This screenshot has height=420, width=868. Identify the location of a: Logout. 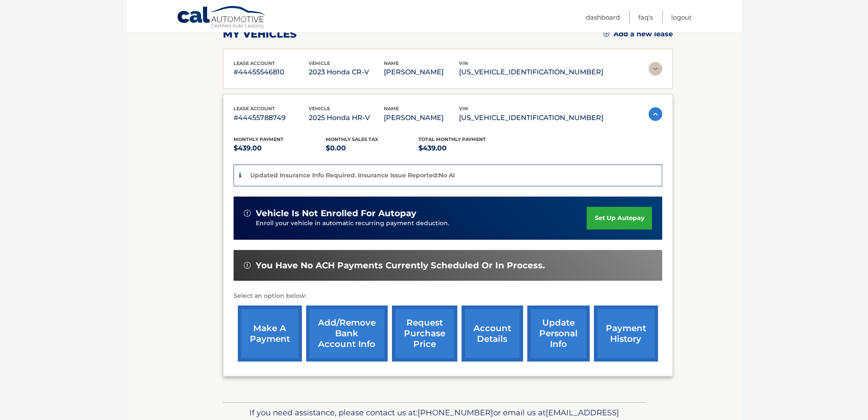
(681, 17).